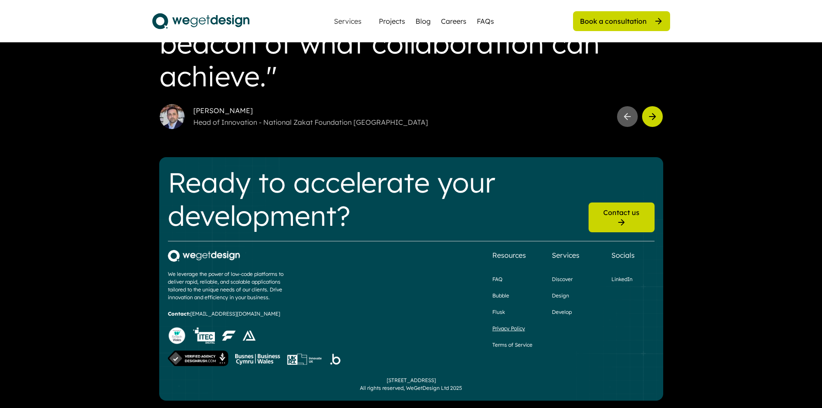  I want to click on img: Group%201286.png, so click(258, 359).